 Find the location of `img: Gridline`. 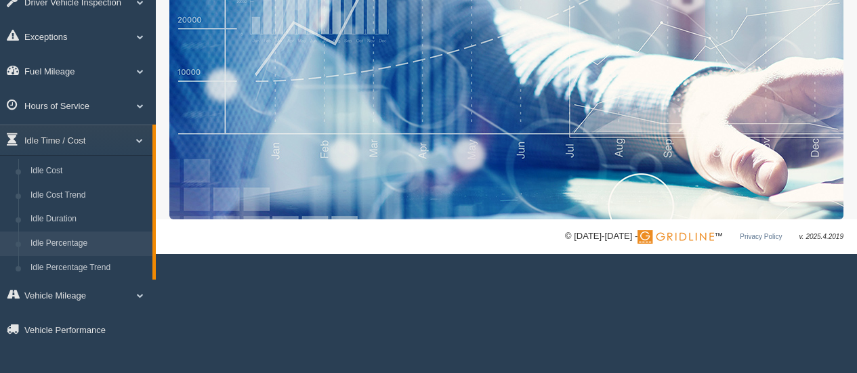

img: Gridline is located at coordinates (675, 237).